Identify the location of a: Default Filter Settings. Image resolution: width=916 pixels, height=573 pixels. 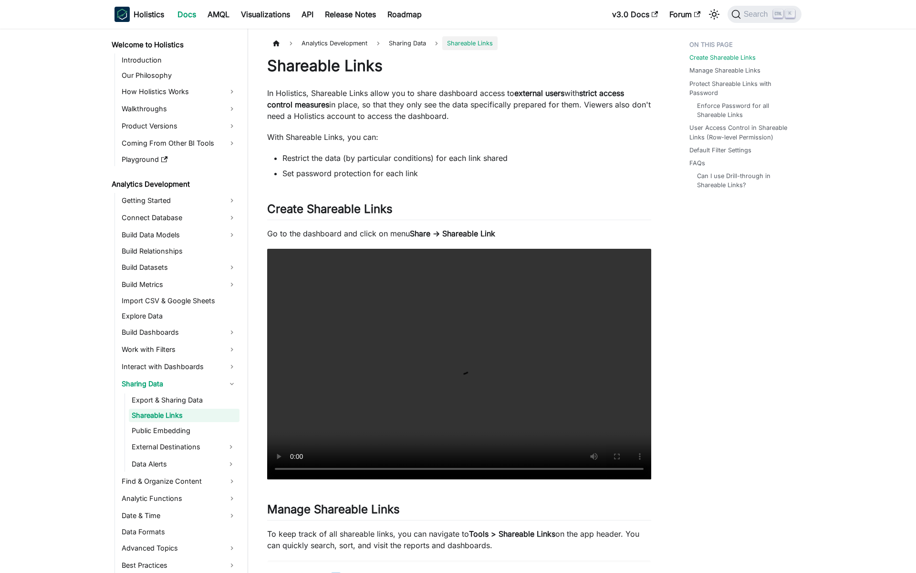
(721, 150).